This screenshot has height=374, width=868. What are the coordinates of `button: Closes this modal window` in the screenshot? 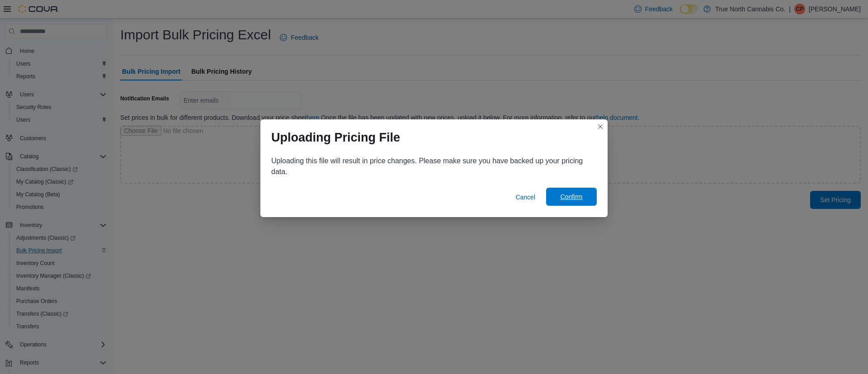 It's located at (600, 127).